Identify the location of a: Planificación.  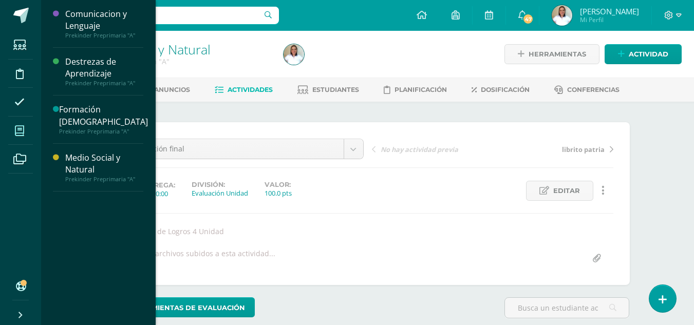
(415, 90).